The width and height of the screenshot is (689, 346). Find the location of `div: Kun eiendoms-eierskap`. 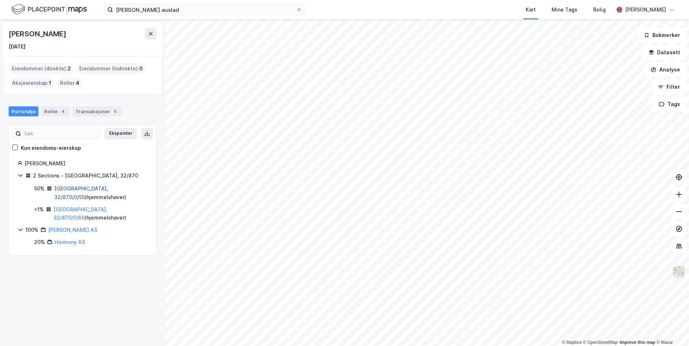

div: Kun eiendoms-eierskap is located at coordinates (51, 148).